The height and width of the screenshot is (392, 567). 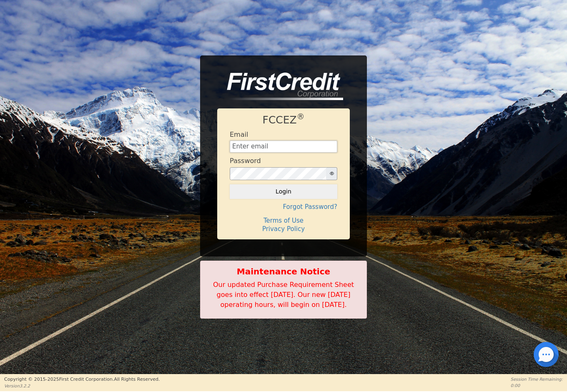 What do you see at coordinates (284, 229) in the screenshot?
I see `h4: Privacy Policy` at bounding box center [284, 229].